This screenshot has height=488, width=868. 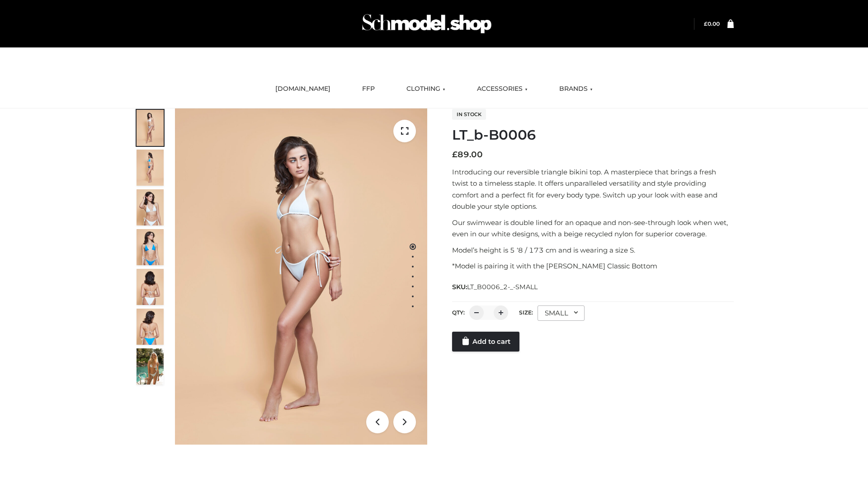 I want to click on img: ArielClassicBikiniTop_CloudNine_AzureSky_OW114ECO_2-scaled.jpg, so click(x=150, y=168).